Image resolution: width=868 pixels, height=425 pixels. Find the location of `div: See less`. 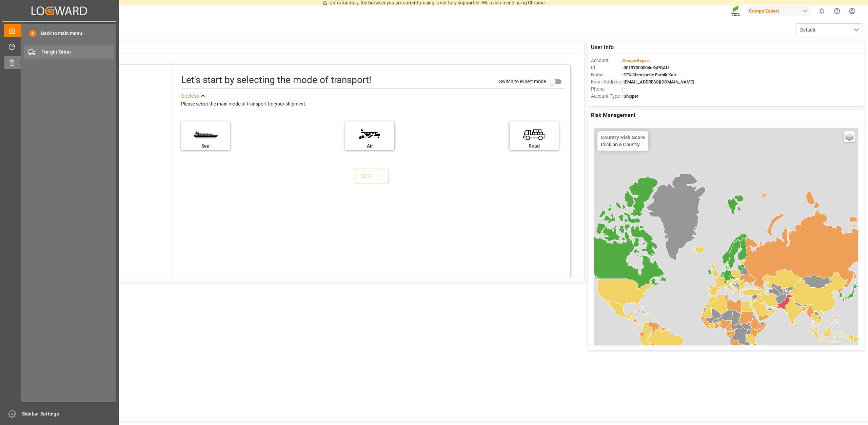

div: See less is located at coordinates (190, 96).